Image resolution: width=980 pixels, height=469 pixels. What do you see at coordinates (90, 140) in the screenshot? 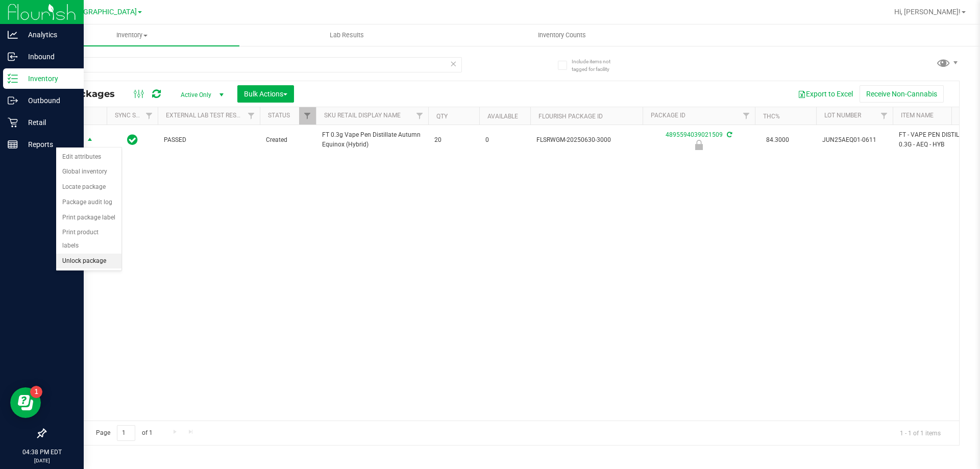
I see `span: select` at bounding box center [90, 140].